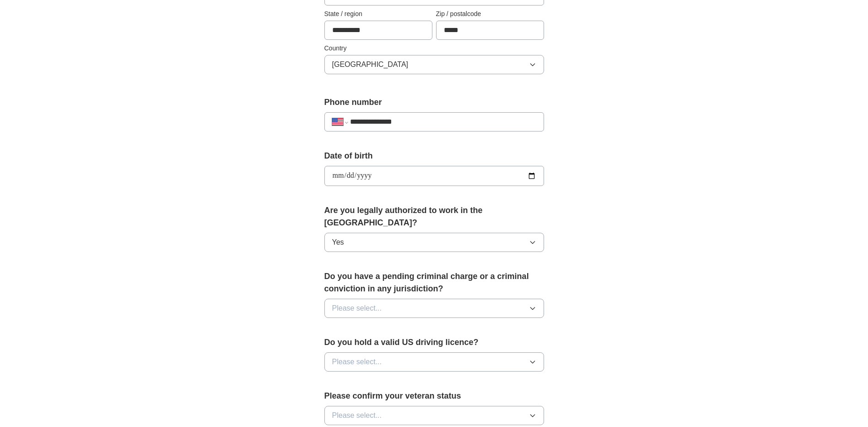 This screenshot has width=868, height=427. Describe the element at coordinates (434, 156) in the screenshot. I see `label: Date of birth` at that location.